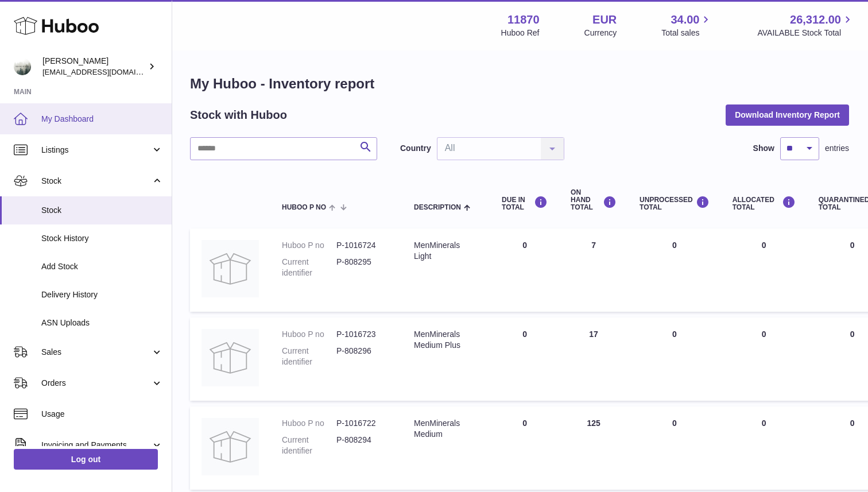 The height and width of the screenshot is (492, 868). Describe the element at coordinates (238, 115) in the screenshot. I see `h2: Stock with Huboo` at that location.